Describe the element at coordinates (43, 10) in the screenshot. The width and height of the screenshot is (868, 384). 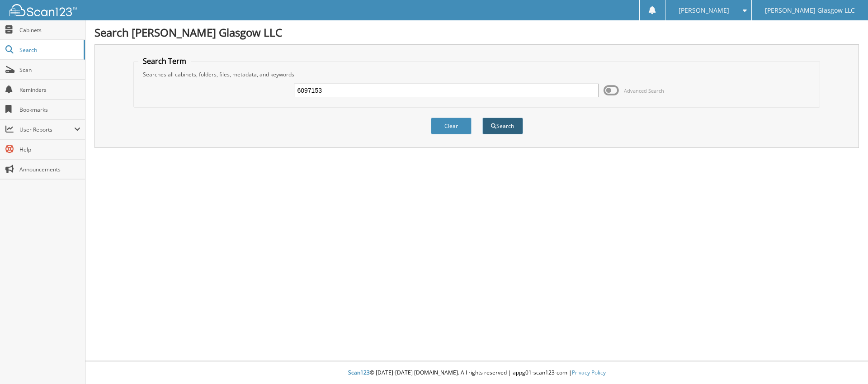
I see `img: scan123-logo-white.svg` at that location.